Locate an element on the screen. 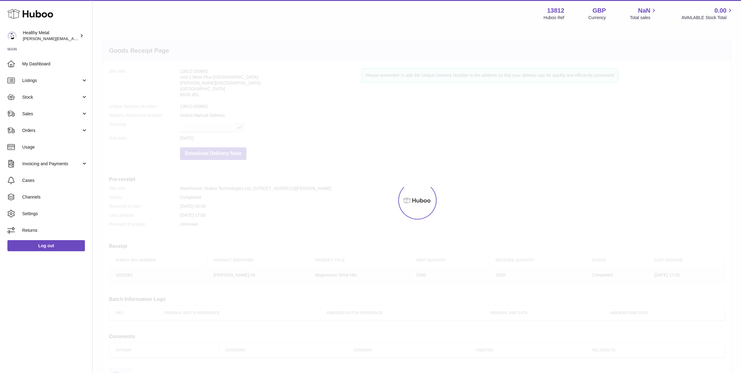 Image resolution: width=741 pixels, height=373 pixels. img: jose@healthy-metal.com is located at coordinates (12, 36).